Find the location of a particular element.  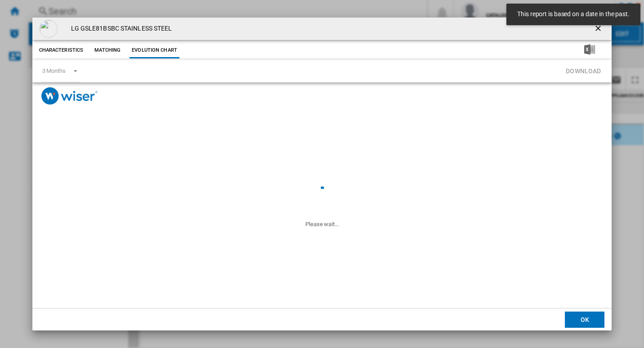

h4: LG GSLE81BSBC STAINLESS STEEL is located at coordinates (119, 29).